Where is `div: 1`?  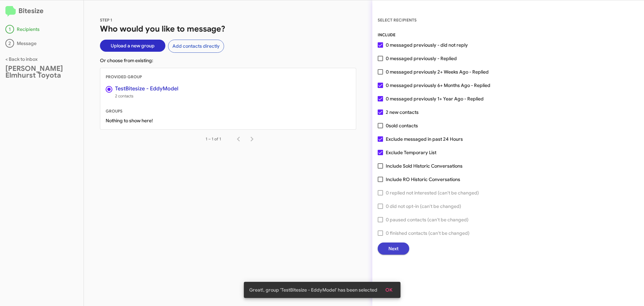
div: 1 is located at coordinates (10, 29).